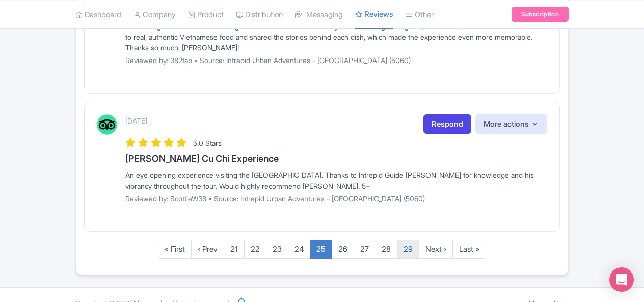  Describe the element at coordinates (207, 143) in the screenshot. I see `span: 5.0 Stars` at that location.